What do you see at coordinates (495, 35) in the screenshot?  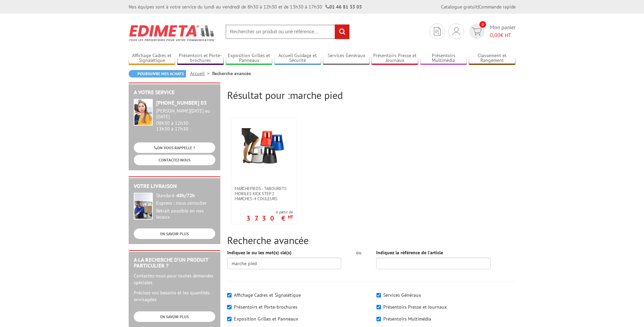 I see `span: 0,00` at bounding box center [495, 35].